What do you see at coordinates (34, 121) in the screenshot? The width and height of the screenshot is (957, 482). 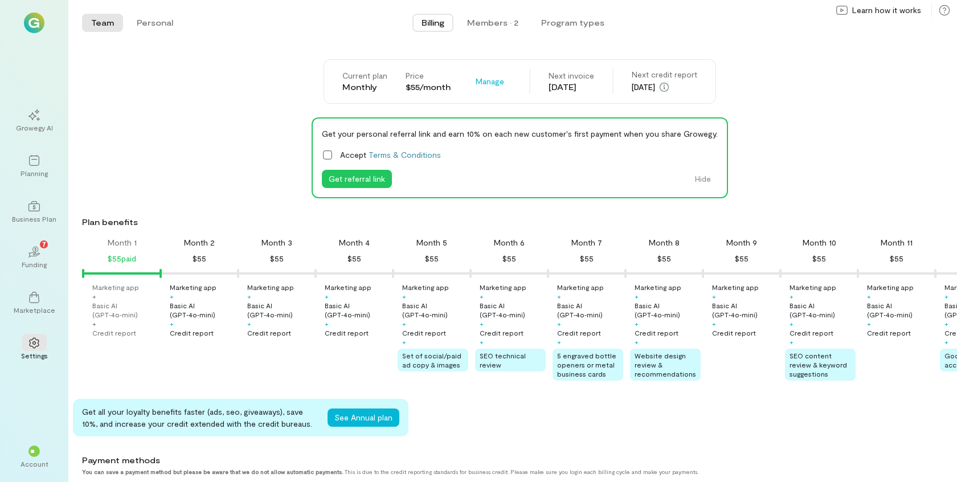 I see `a: Growegy AI` at bounding box center [34, 121].